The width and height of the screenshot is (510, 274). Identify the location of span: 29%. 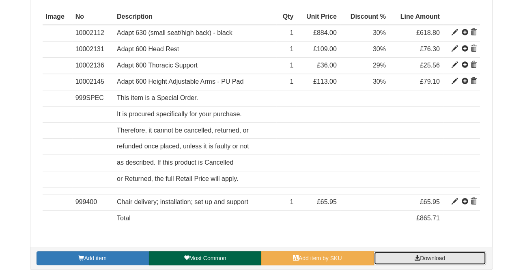
(380, 65).